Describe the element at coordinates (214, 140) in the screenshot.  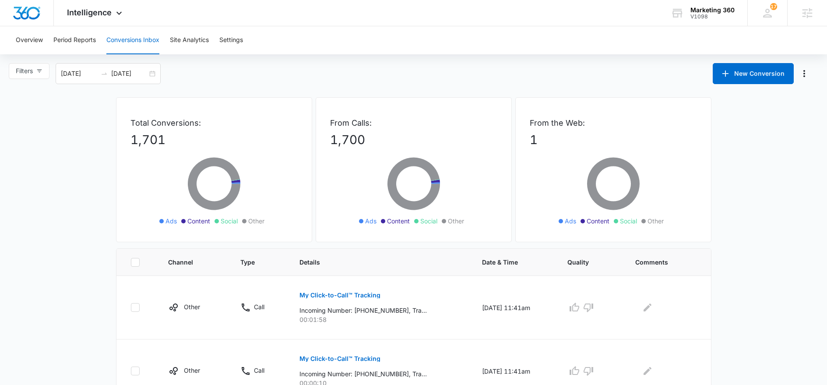
I see `p: 1,701` at that location.